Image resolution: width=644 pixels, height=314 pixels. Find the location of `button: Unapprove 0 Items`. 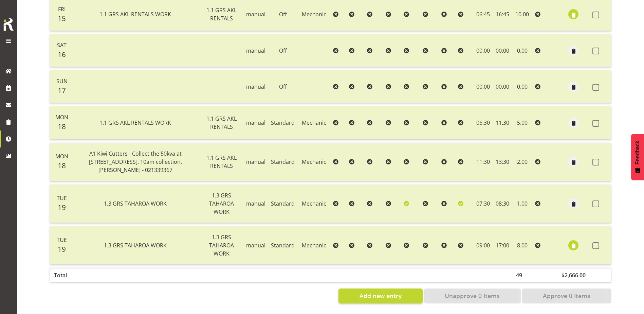

button: Unapprove 0 Items is located at coordinates (472, 296).